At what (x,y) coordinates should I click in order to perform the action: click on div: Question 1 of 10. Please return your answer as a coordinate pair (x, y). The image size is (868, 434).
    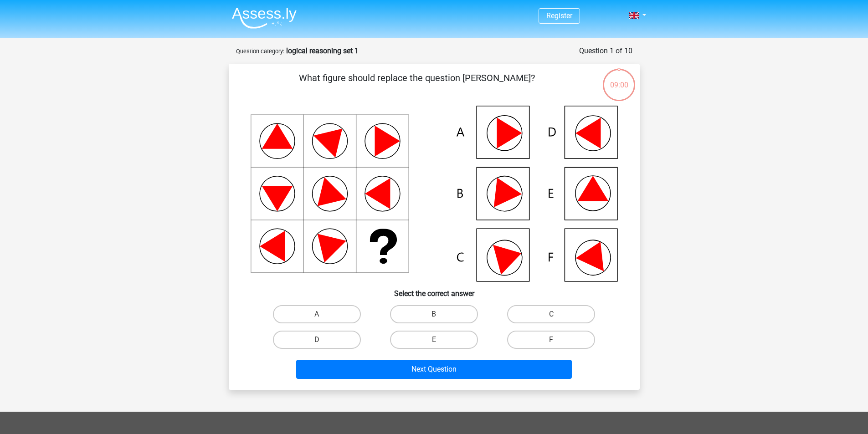
    Looking at the image, I should click on (605, 51).